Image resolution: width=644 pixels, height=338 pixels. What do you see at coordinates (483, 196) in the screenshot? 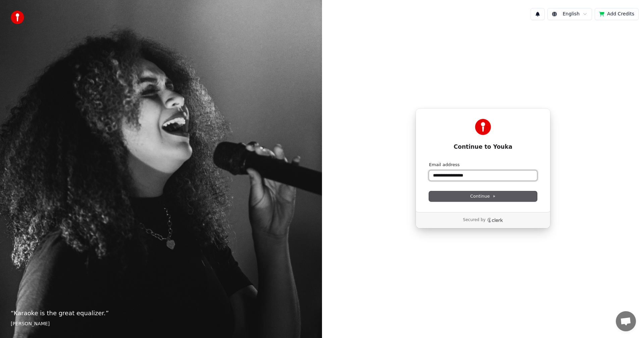
I see `button: Continue` at bounding box center [483, 196].